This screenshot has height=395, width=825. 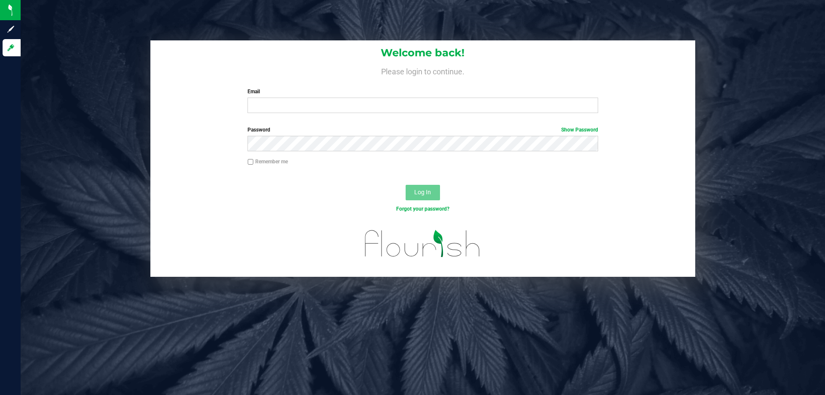 What do you see at coordinates (423, 192) in the screenshot?
I see `span: Log In` at bounding box center [423, 192].